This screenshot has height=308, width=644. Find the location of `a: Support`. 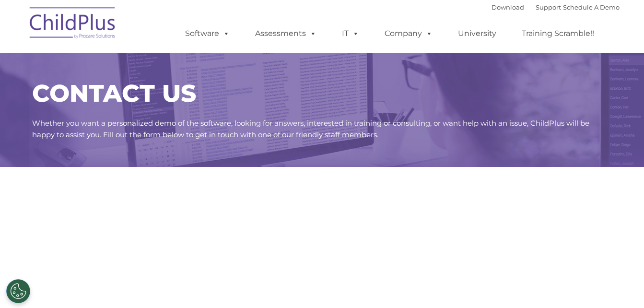

a: Support is located at coordinates (548, 7).